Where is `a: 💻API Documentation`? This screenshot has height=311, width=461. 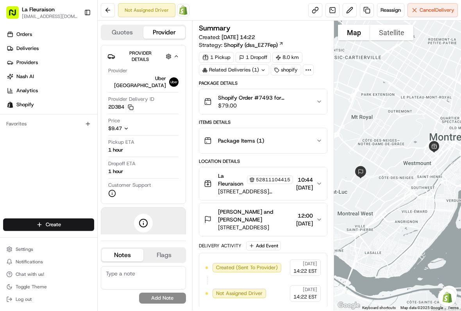
a: 💻API Documentation is located at coordinates (96, 157).